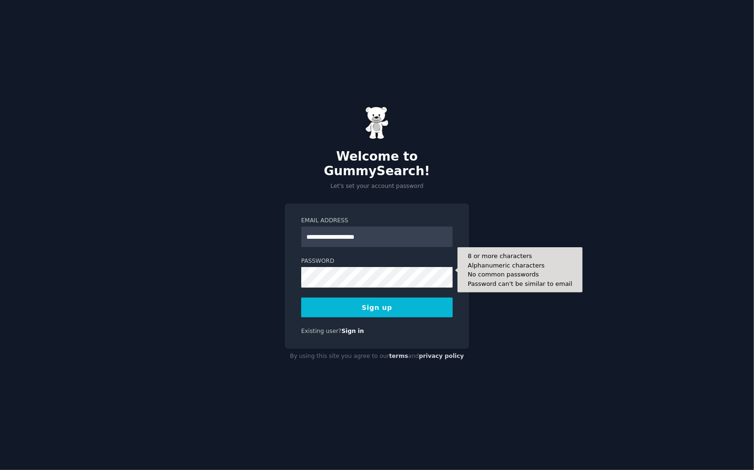  I want to click on a: terms, so click(399, 356).